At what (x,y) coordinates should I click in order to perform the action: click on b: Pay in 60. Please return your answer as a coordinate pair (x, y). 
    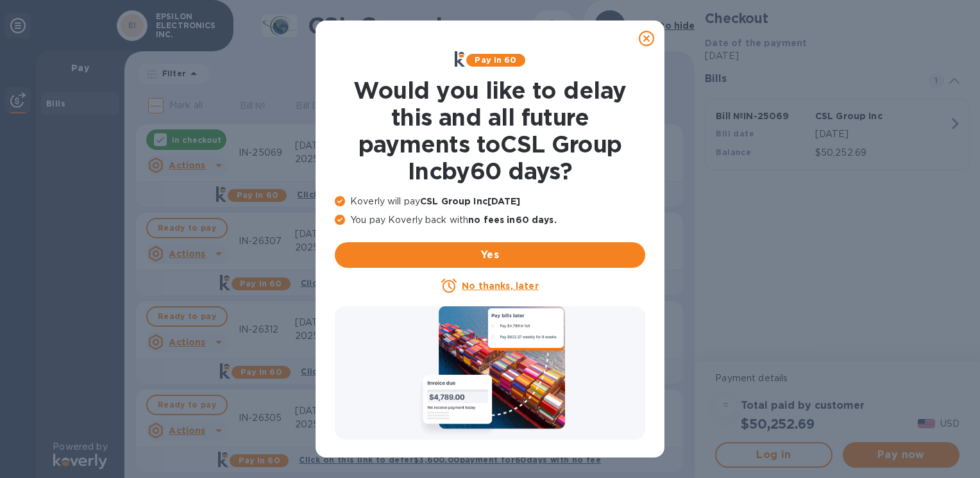
    Looking at the image, I should click on (495, 60).